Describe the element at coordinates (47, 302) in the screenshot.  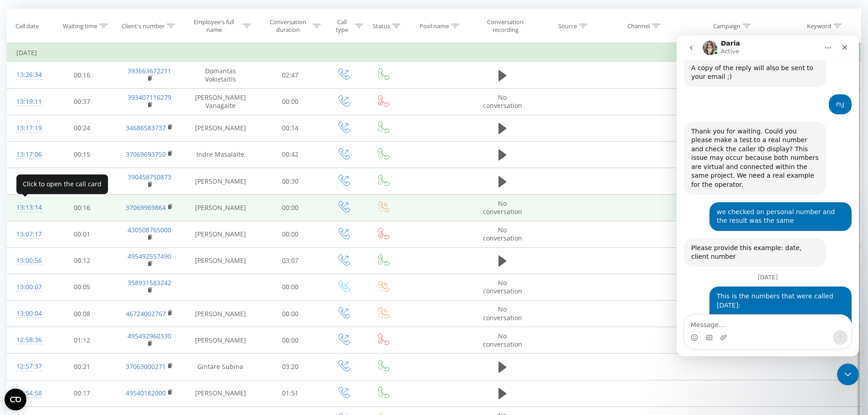
I see `button: Upload attachment` at that location.